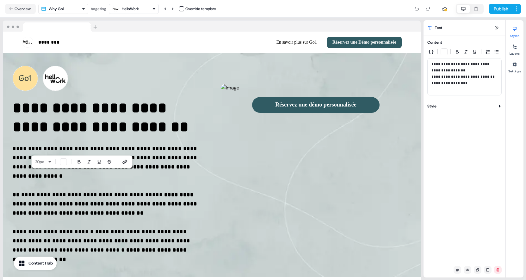 This screenshot has width=526, height=280. I want to click on button: HelloWork, so click(134, 9).